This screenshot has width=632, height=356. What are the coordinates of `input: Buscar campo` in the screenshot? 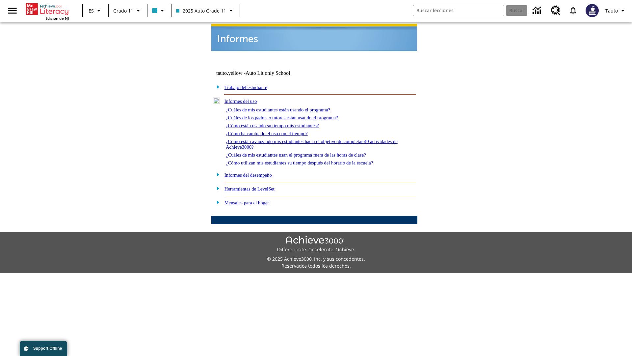 It's located at (459, 11).